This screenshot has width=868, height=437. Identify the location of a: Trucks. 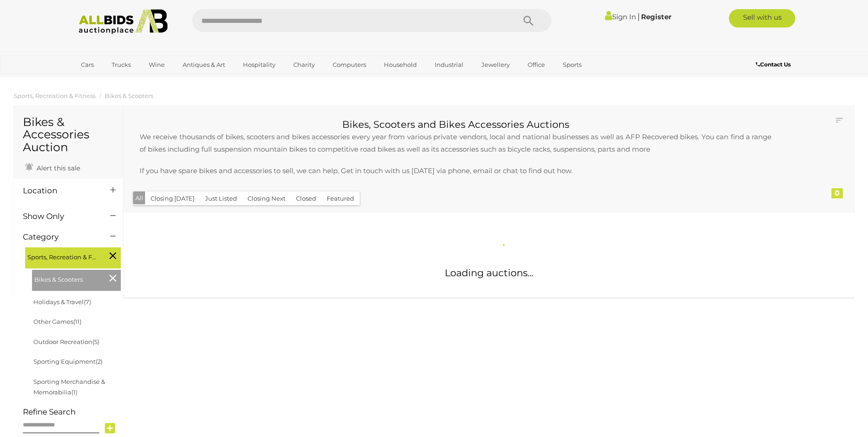
(121, 65).